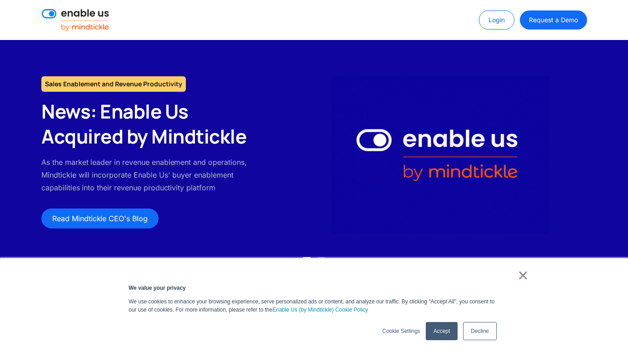 The image size is (628, 352). Describe the element at coordinates (401, 331) in the screenshot. I see `a: Cookie Settings` at that location.